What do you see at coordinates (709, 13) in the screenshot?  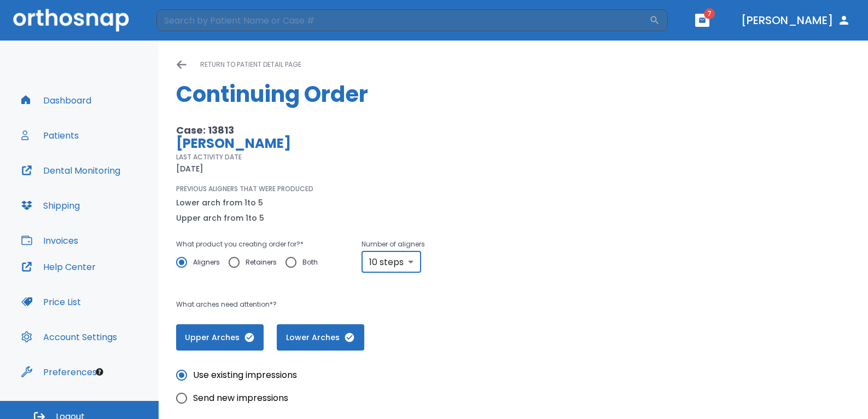 I see `span: 7` at bounding box center [709, 13].